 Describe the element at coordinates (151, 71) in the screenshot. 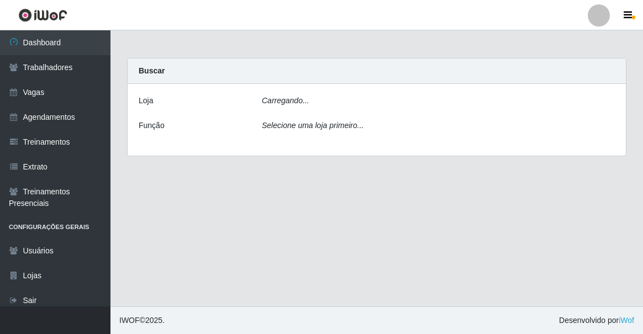

I see `strong: Buscar` at that location.